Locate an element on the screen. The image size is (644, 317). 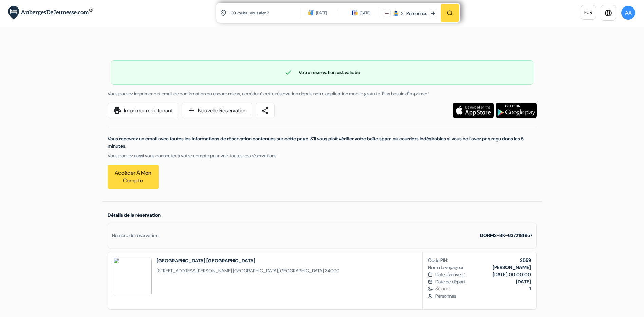
div: 2 is located at coordinates (402, 13).